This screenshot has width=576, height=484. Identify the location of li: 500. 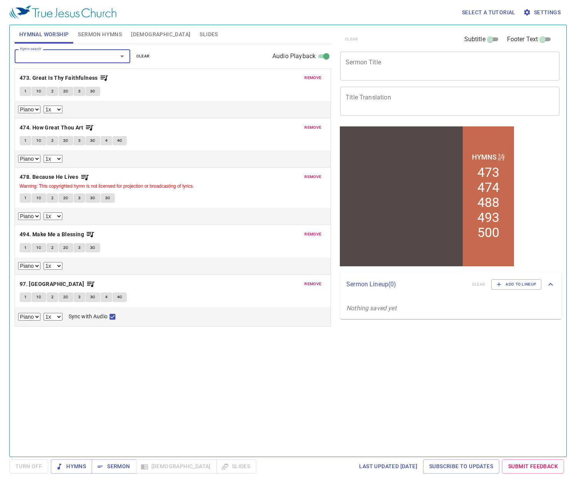
(151, 109).